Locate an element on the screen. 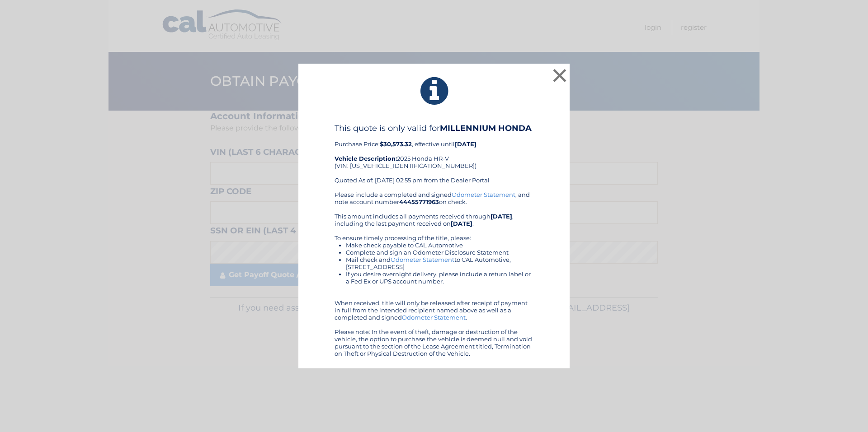 The width and height of the screenshot is (868, 432). li: If you desire overnight delivery, please include a return label or a Fed Ex or UPS account number. is located at coordinates (439, 278).